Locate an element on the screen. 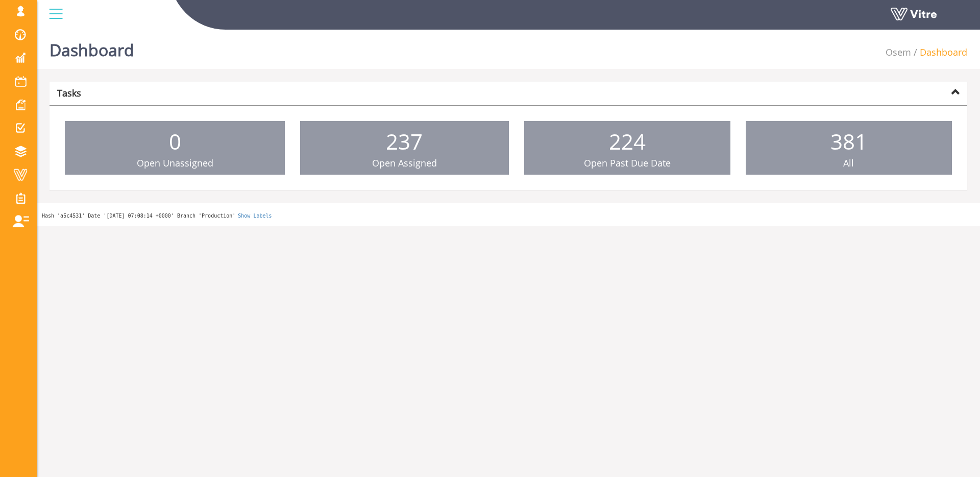 The height and width of the screenshot is (477, 980). h1: Dashboard is located at coordinates (92, 47).